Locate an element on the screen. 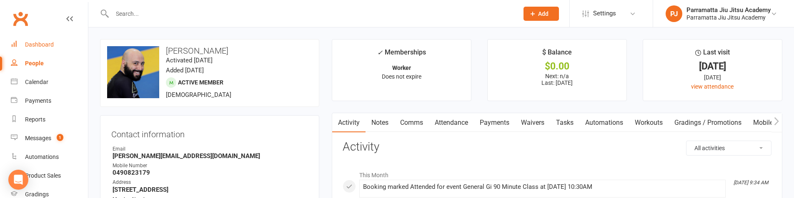 The height and width of the screenshot is (198, 794). a: Waivers is located at coordinates (533, 123).